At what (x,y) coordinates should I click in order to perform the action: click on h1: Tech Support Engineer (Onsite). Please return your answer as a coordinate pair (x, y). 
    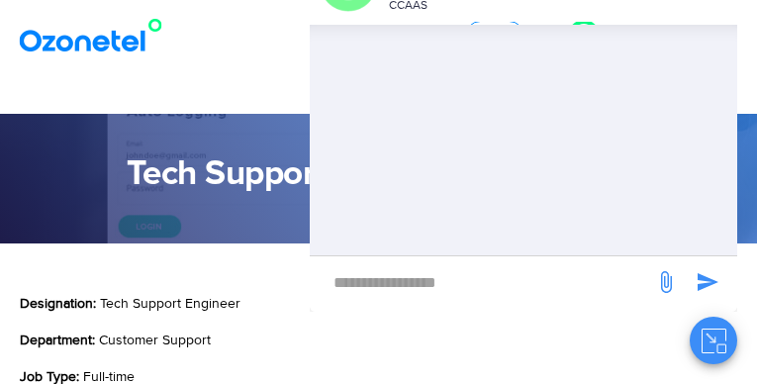
    Looking at the image, I should click on (379, 174).